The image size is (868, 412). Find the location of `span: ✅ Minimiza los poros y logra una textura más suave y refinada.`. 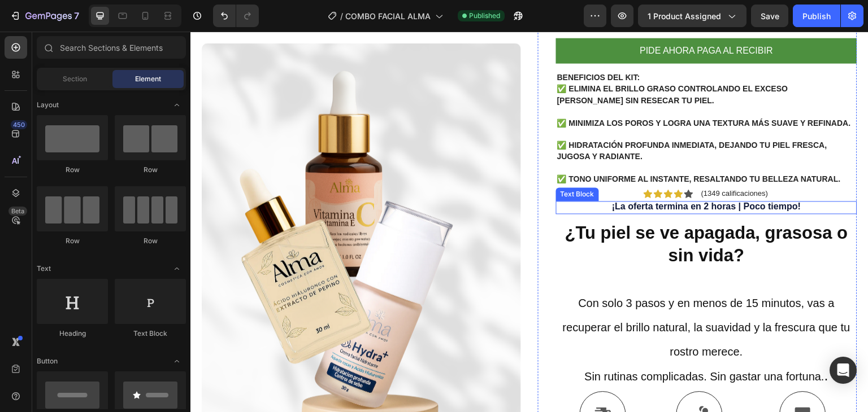

span: ✅ Minimiza los poros y logra una textura más suave y refinada. is located at coordinates (513, 91).